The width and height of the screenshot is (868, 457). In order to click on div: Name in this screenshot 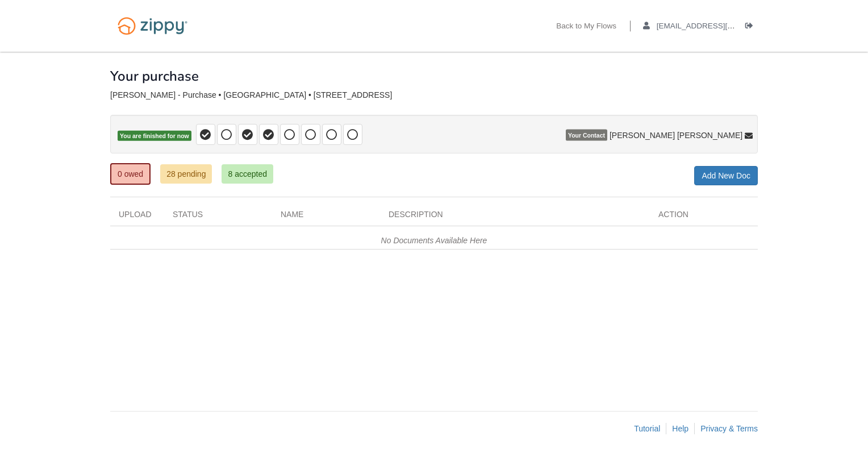, I will do `click(326, 218)`.